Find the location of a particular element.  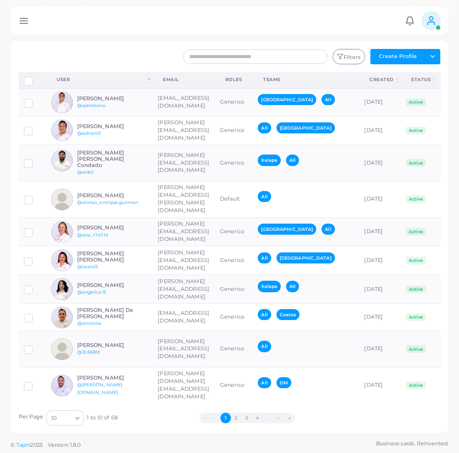

a: @ajerezano is located at coordinates (91, 105).